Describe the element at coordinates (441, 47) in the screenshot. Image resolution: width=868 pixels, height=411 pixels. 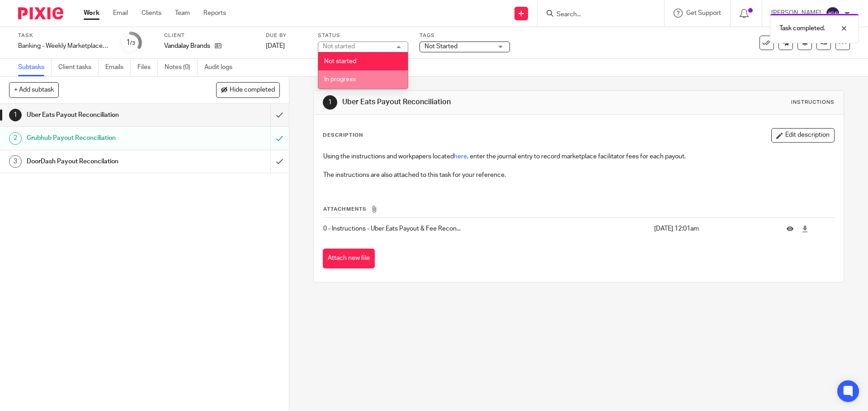
I see `span: Not Started` at that location.